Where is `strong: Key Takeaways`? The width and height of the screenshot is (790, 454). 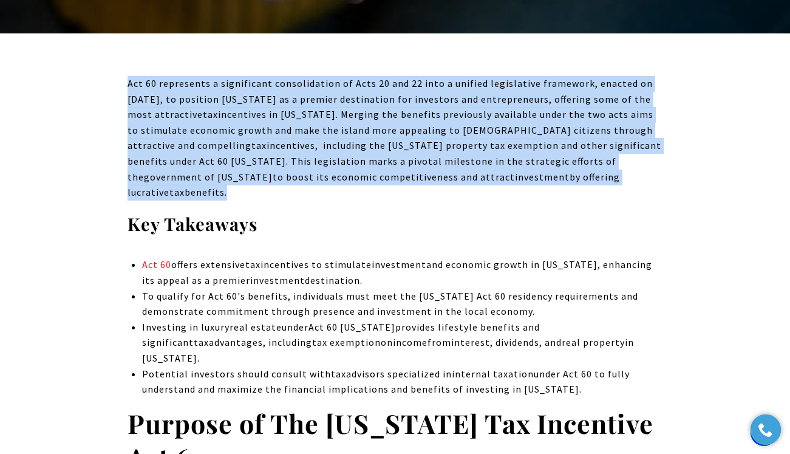 strong: Key Takeaways is located at coordinates (193, 224).